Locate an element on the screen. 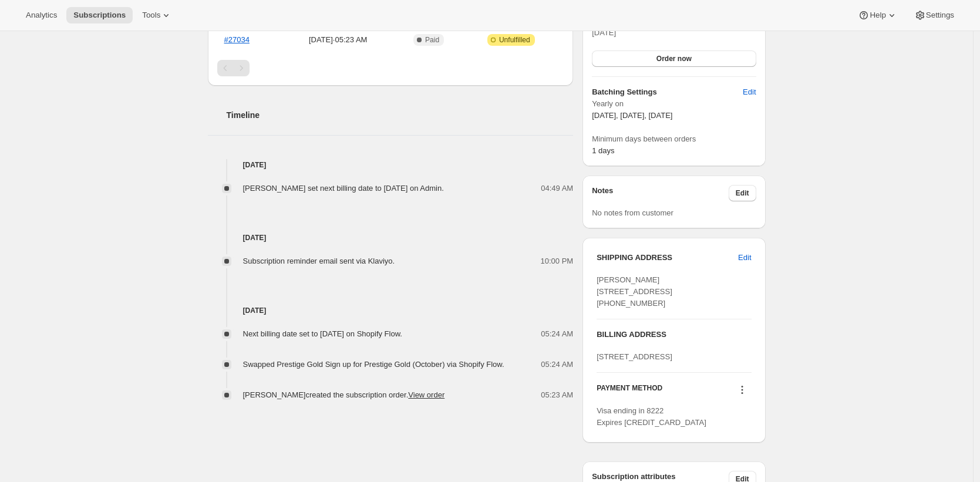 The image size is (980, 482). a: View order is located at coordinates (427, 394).